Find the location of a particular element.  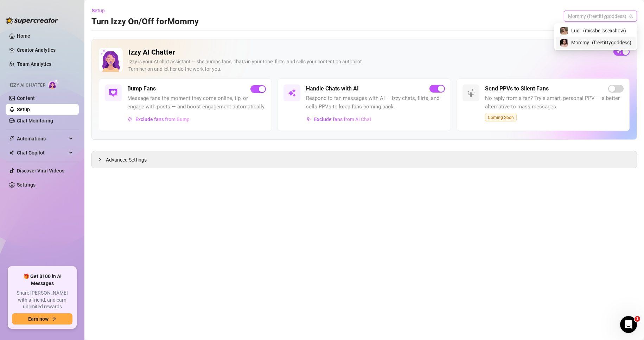

h3: Turn Izzy On/Off for Mommy is located at coordinates (145, 22).